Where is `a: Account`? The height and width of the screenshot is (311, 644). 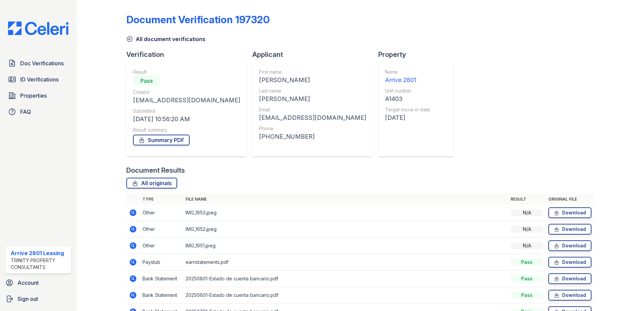 a: Account is located at coordinates (38, 283).